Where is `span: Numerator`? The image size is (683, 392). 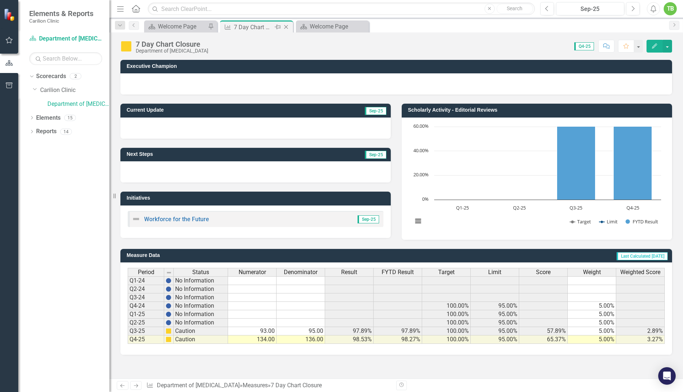 span: Numerator is located at coordinates (252, 272).